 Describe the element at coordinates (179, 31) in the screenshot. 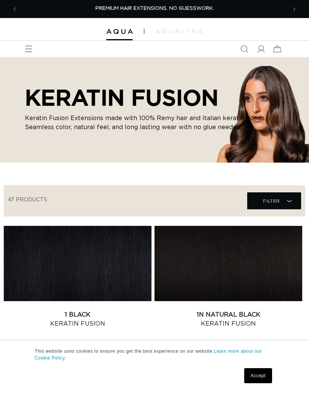

I see `img: aqualyna.com` at that location.